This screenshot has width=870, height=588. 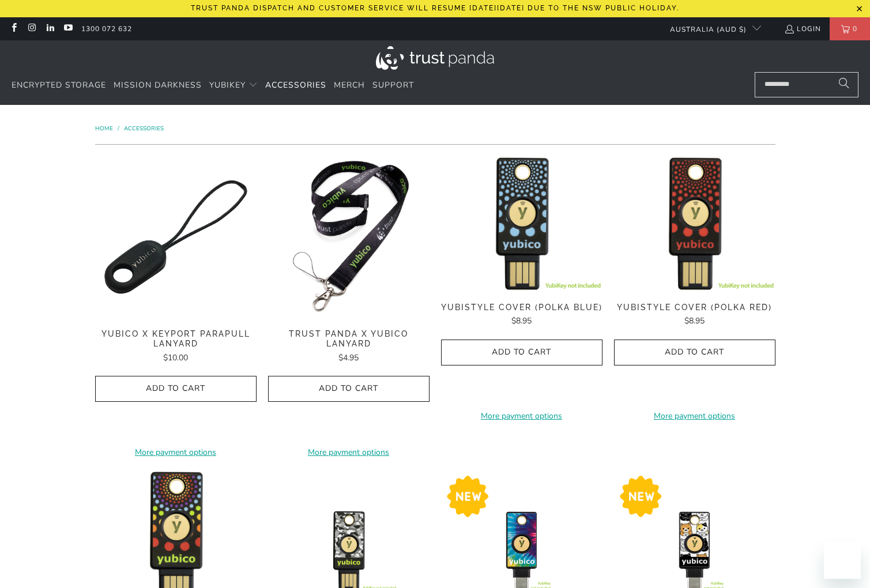 What do you see at coordinates (695, 307) in the screenshot?
I see `span: YubiStyle Cover (Polka Red)` at bounding box center [695, 307].